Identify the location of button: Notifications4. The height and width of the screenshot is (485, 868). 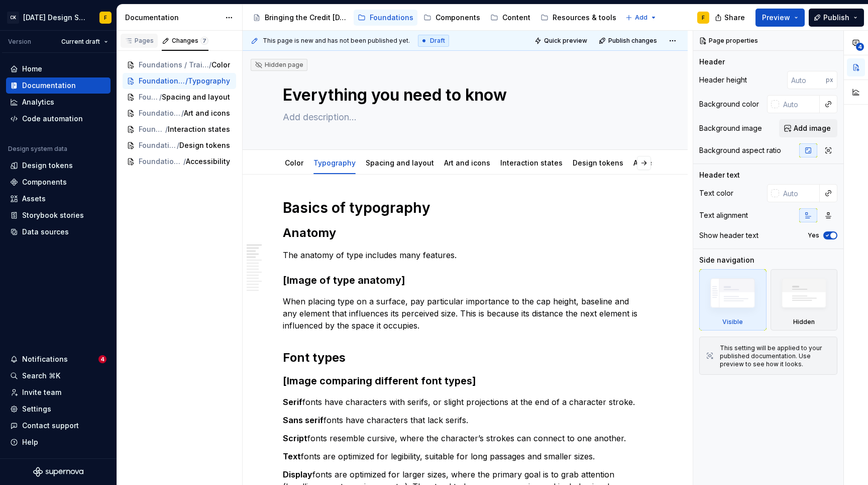
(59, 359).